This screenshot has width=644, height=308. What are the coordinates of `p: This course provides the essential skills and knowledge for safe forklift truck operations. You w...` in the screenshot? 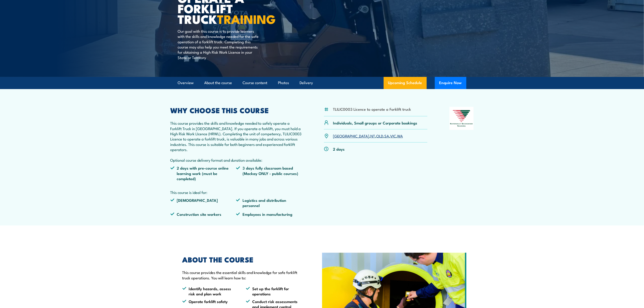 It's located at (242, 275).